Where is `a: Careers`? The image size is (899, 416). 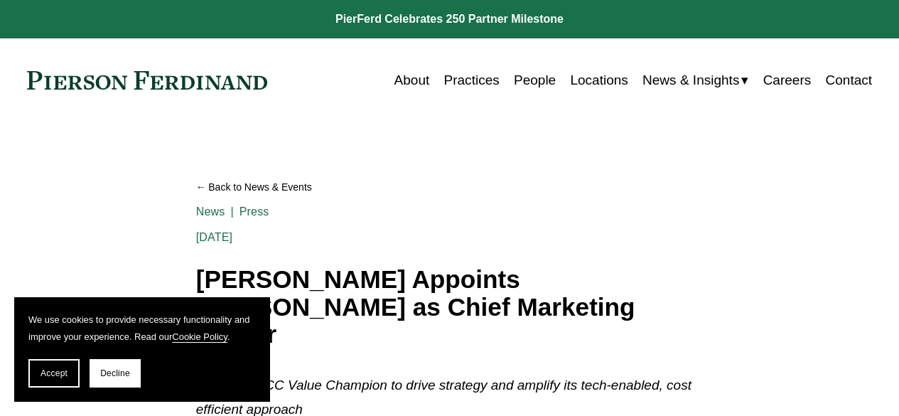
a: Careers is located at coordinates (788, 80).